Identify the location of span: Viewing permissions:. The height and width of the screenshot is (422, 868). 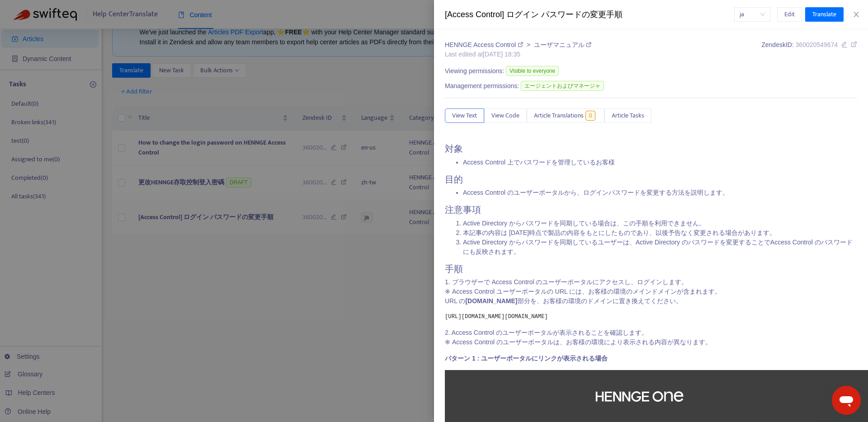
(474, 71).